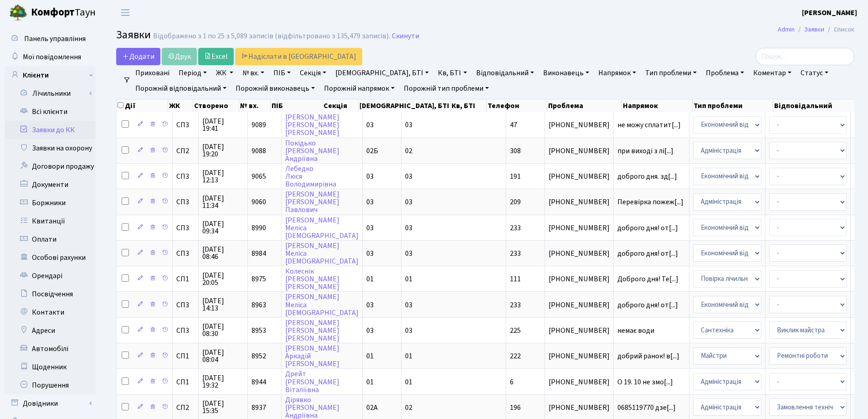 This screenshot has height=419, width=868. I want to click on a: Довідники, so click(50, 403).